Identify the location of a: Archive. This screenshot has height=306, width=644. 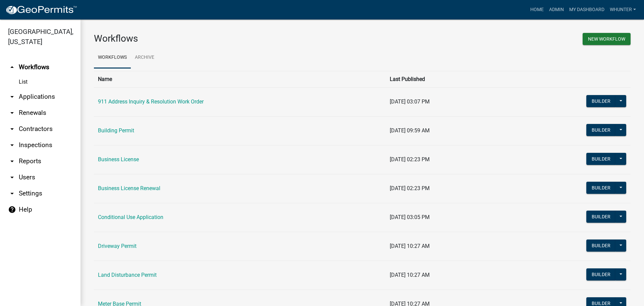
(145, 58).